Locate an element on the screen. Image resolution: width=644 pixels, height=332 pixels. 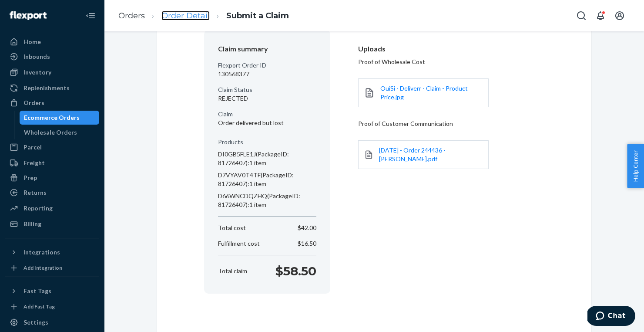
div: Billing is located at coordinates (32, 224).